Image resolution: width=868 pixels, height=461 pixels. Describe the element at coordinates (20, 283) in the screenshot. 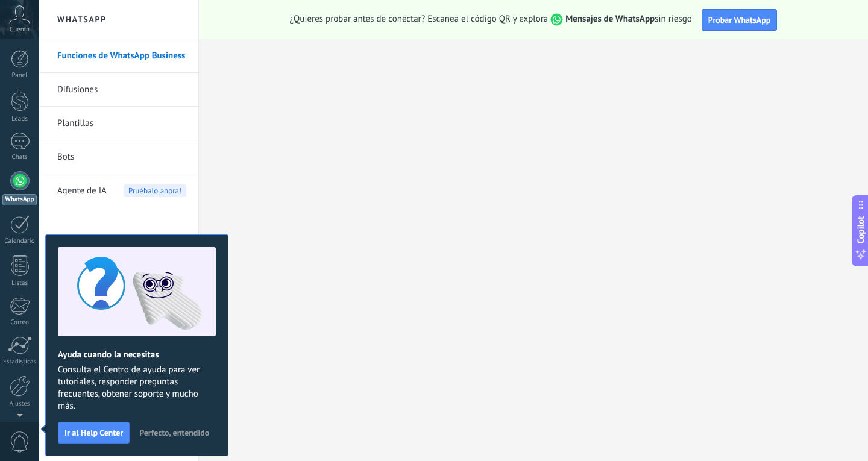

I see `div: Listas` at that location.